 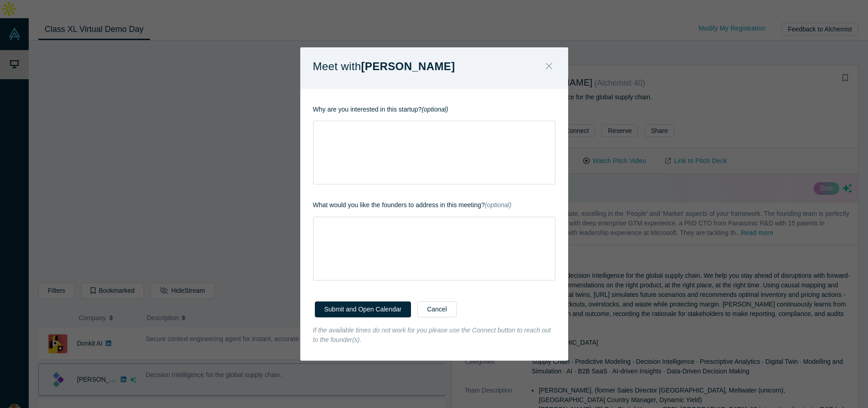 What do you see at coordinates (384, 67) in the screenshot?
I see `p: Meet with` at bounding box center [384, 67].